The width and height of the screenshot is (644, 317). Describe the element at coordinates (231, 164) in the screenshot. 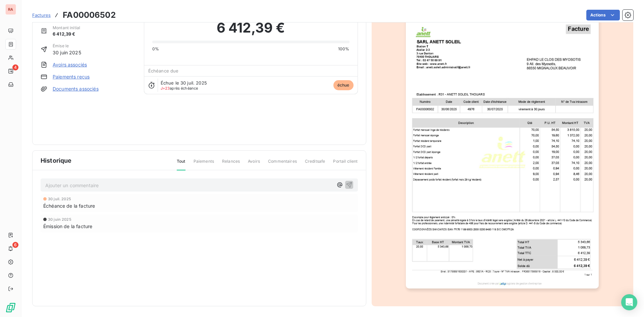

I see `span: Relances` at that location.